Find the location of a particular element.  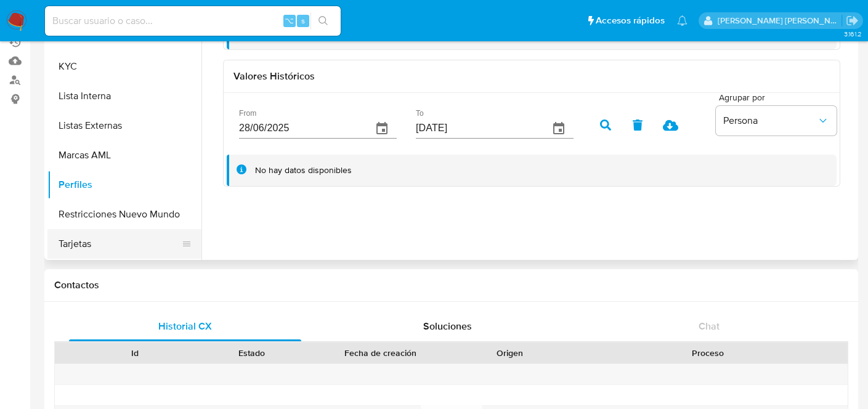

button: Tarjetas is located at coordinates (119, 244).